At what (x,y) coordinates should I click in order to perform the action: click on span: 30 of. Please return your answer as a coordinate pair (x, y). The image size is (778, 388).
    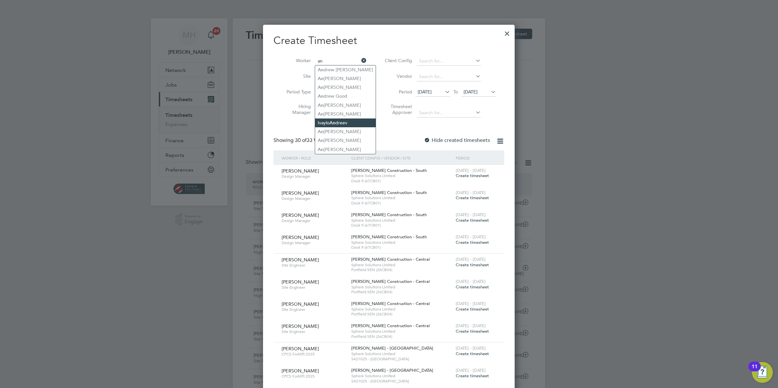
    Looking at the image, I should click on (301, 140).